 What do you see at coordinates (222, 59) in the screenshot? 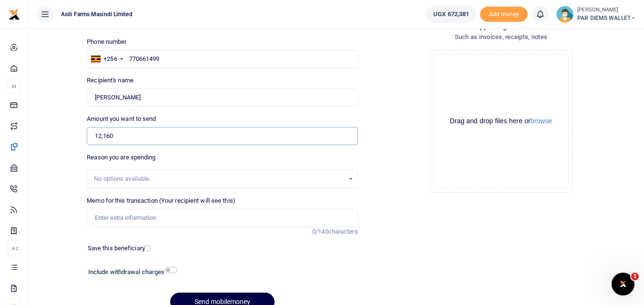
I see `input: Enter phone number` at bounding box center [222, 59].